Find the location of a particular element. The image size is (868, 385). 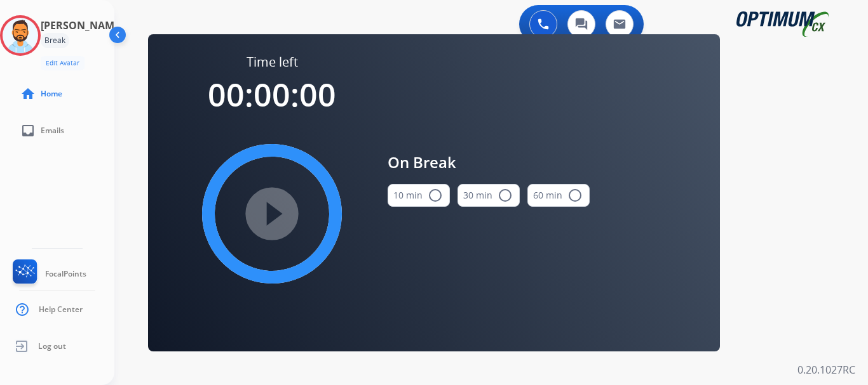

div: Break is located at coordinates (55, 40).